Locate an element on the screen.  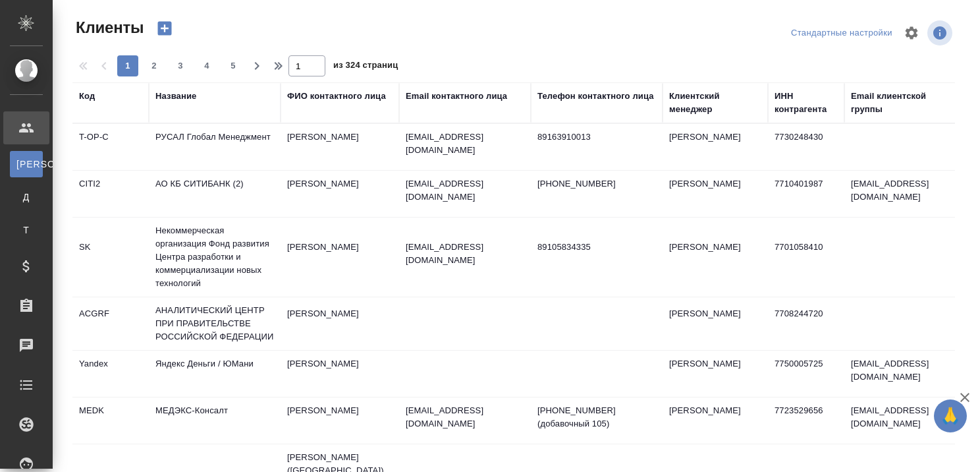
td: МЕДЭКС-Консалт is located at coordinates (215, 421).